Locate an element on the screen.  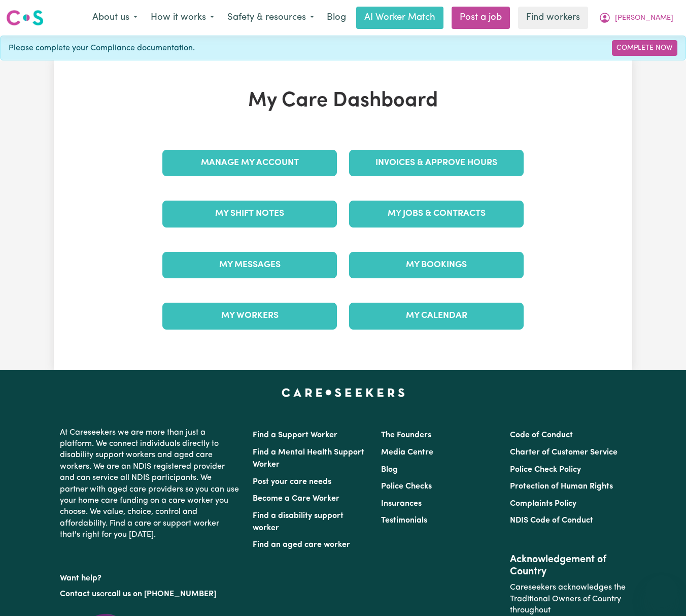
a: Testimonials is located at coordinates (404, 520).